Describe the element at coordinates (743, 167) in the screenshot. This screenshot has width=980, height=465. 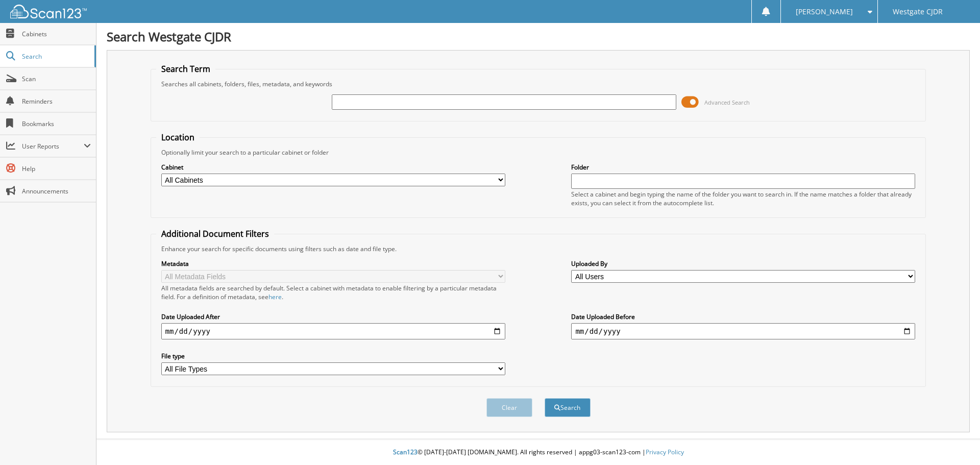
I see `label: Folder` at that location.